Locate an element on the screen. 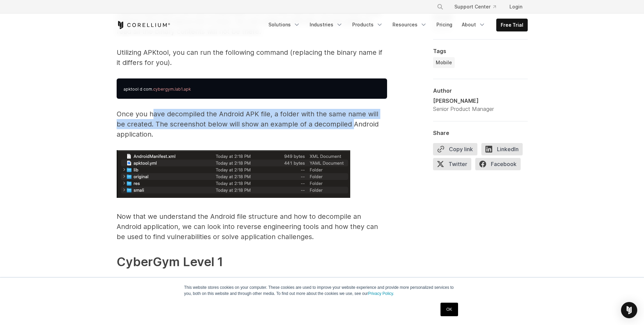 The height and width of the screenshot is (325, 644). span: apktool d com is located at coordinates (138, 89).